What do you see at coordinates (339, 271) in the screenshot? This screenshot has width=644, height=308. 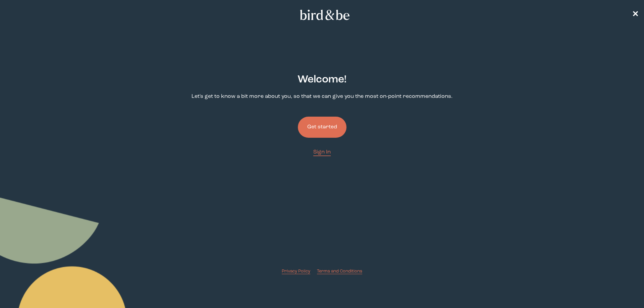 I see `span: Terms and Conditions` at bounding box center [339, 271].